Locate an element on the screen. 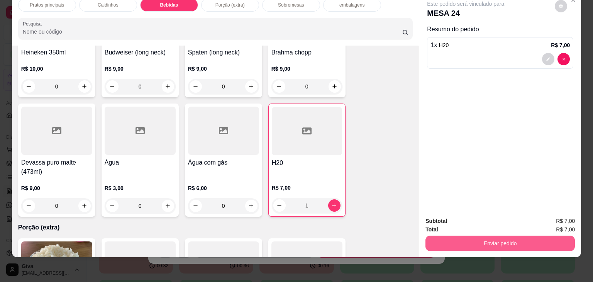  p: R$ 3,00 is located at coordinates (140, 188).